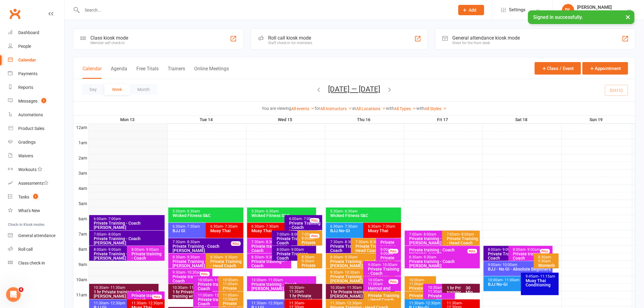  Describe the element at coordinates (81, 173) in the screenshot. I see `th: 3am` at that location.